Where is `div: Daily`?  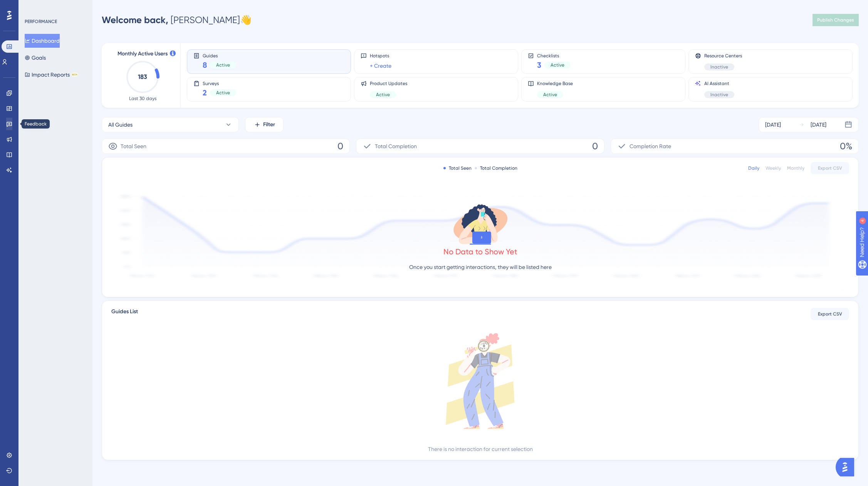 div: Daily is located at coordinates (753, 168).